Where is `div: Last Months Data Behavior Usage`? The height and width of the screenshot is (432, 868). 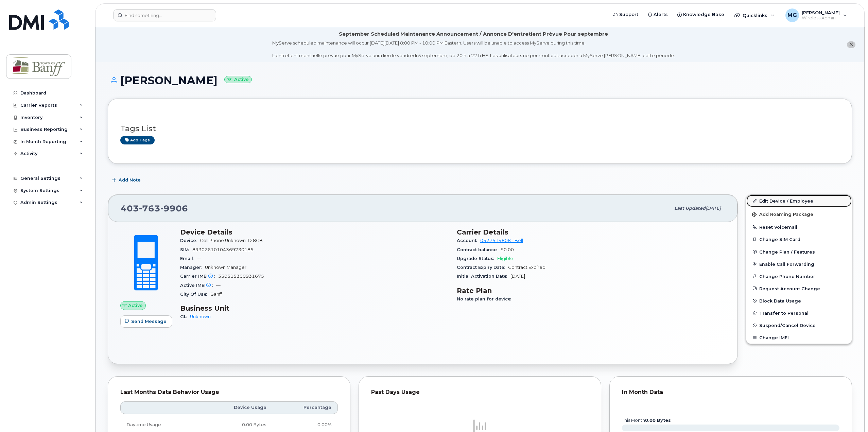
div: Last Months Data Behavior Usage is located at coordinates (229, 393).